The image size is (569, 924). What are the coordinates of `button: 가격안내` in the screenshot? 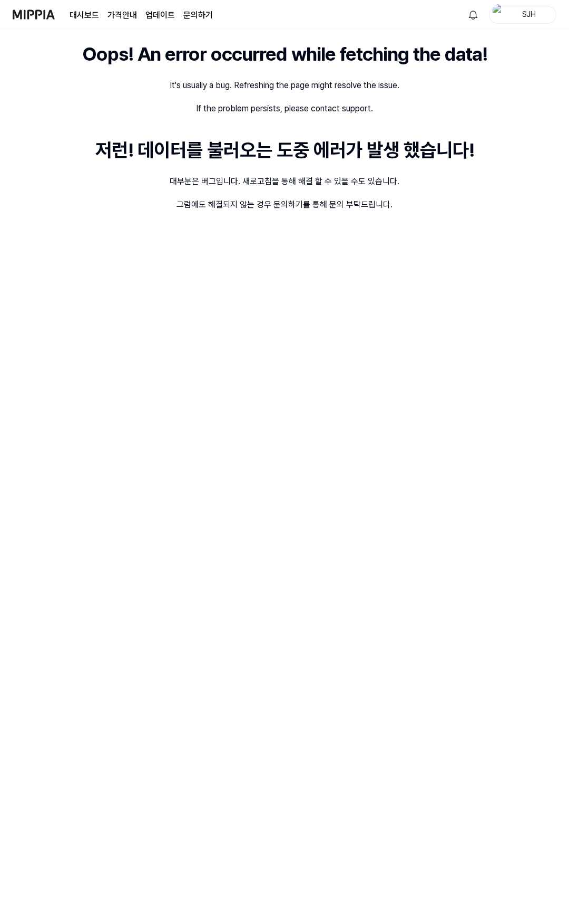 It's located at (122, 16).